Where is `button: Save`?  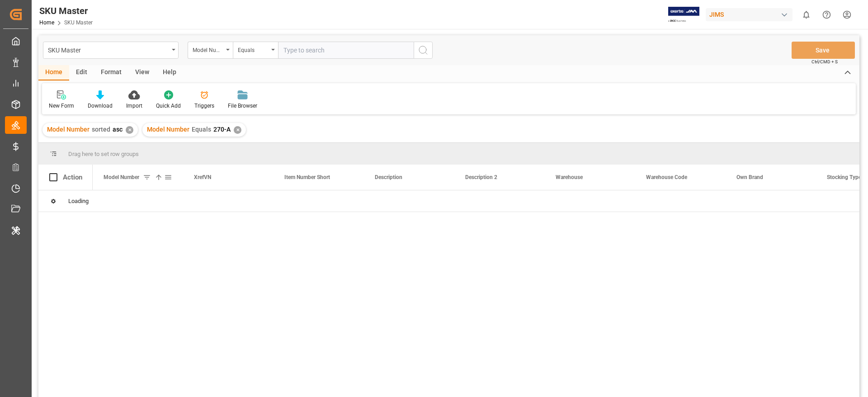
button: Save is located at coordinates (823, 50).